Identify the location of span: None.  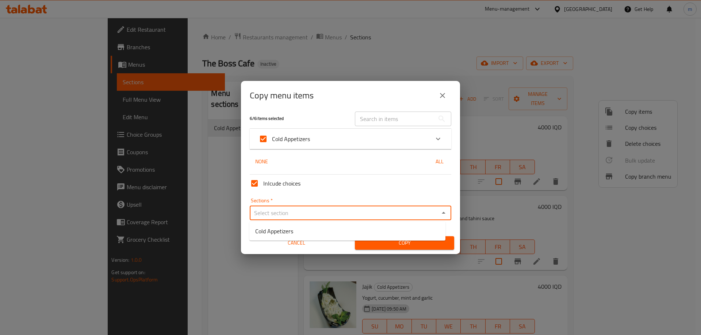
(261, 162).